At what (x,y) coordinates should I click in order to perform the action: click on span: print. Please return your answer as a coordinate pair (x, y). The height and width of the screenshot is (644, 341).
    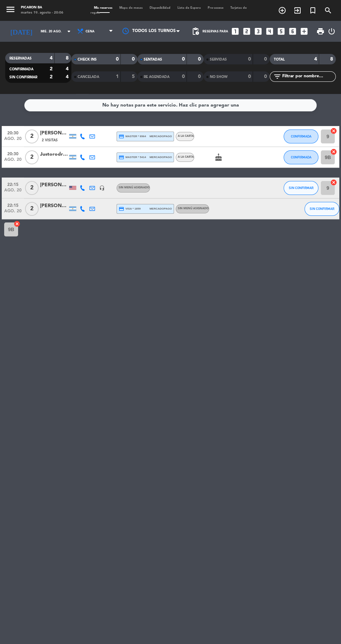
    Looking at the image, I should click on (320, 31).